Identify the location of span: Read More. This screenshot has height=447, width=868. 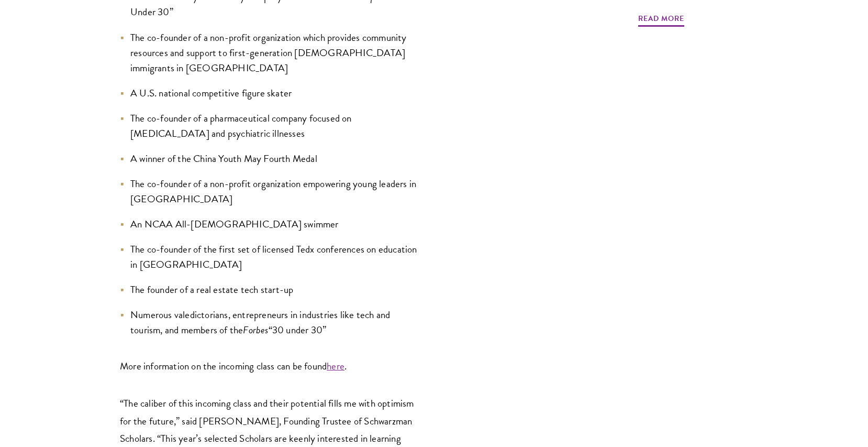
(661, 20).